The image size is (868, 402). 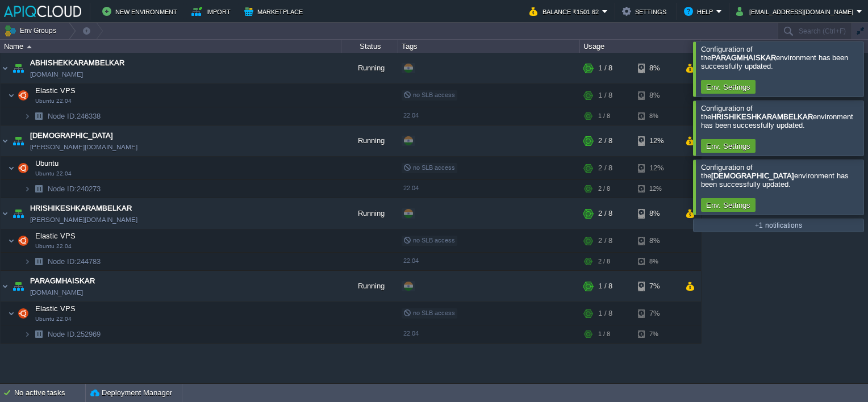 What do you see at coordinates (275, 12) in the screenshot?
I see `button: Marketplace` at bounding box center [275, 12].